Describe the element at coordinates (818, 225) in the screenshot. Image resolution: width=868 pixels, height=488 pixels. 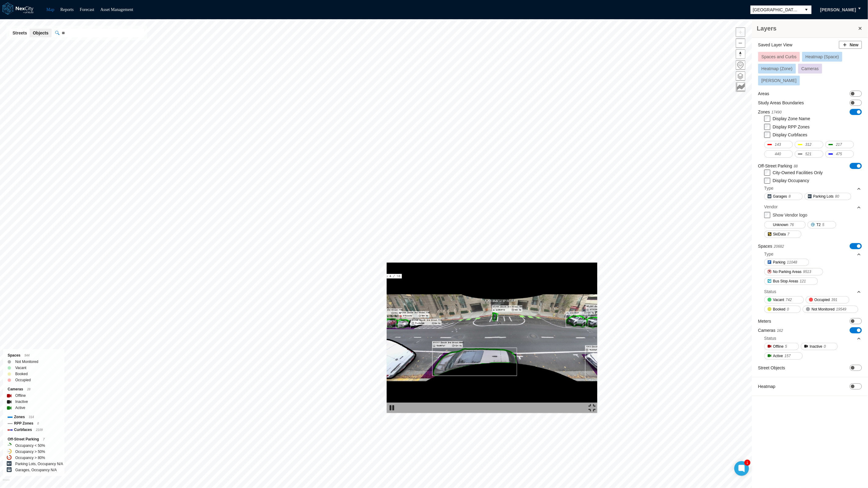
I see `span: T2` at that location.